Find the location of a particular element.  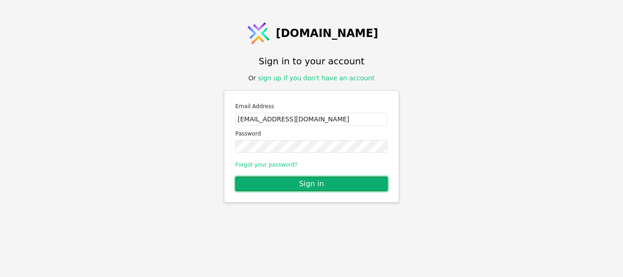

h1: Sign in to your account is located at coordinates (312, 61).